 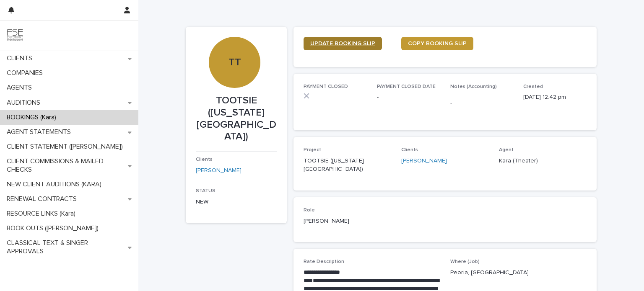 I want to click on p: RESOURCE LINKS (Kara), so click(x=43, y=214).